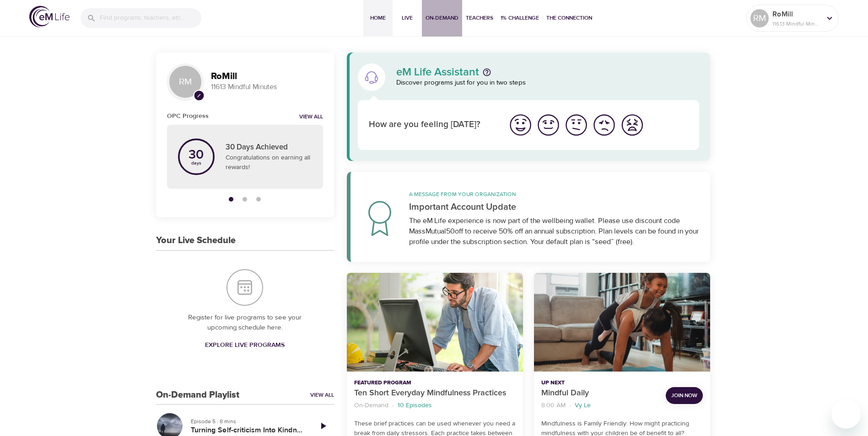  Describe the element at coordinates (604, 125) in the screenshot. I see `button: I'm feeling bad` at that location.